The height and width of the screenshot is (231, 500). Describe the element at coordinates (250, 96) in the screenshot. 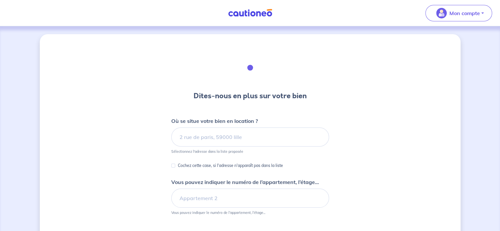

I see `h3: Dites-nous en plus sur votre bien` at that location.